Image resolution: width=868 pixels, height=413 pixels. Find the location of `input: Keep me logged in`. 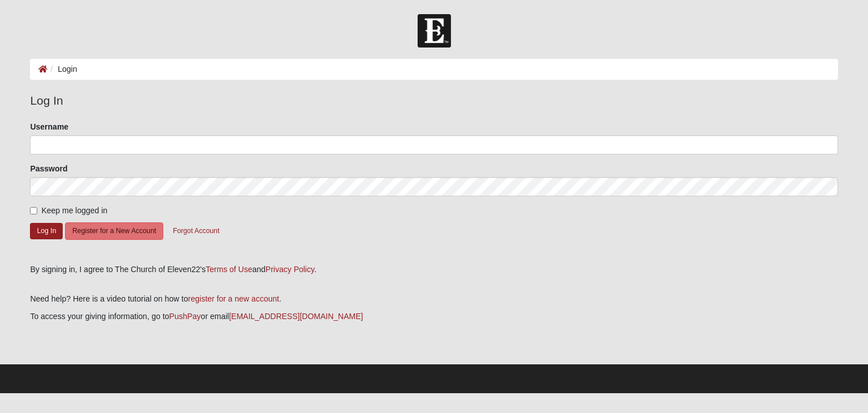

input: Keep me logged in is located at coordinates (33, 211).